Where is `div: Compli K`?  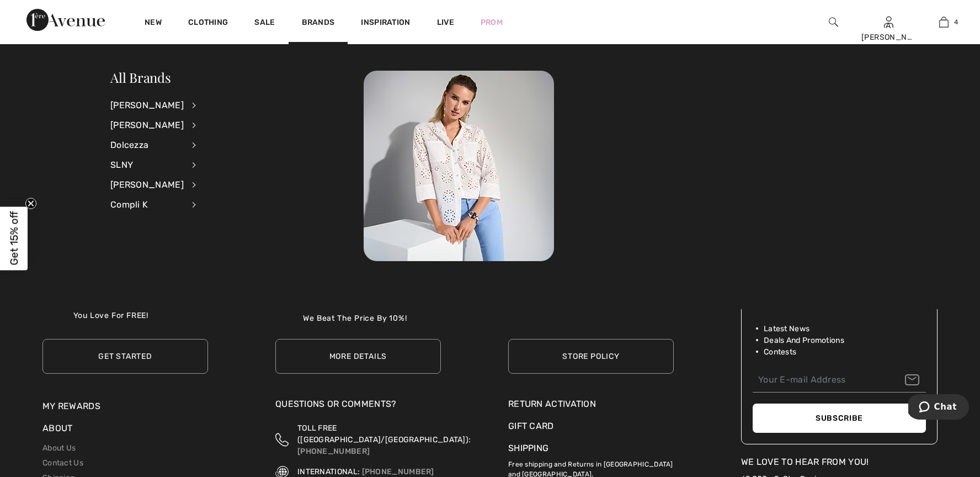 div: Compli K is located at coordinates (147, 205).